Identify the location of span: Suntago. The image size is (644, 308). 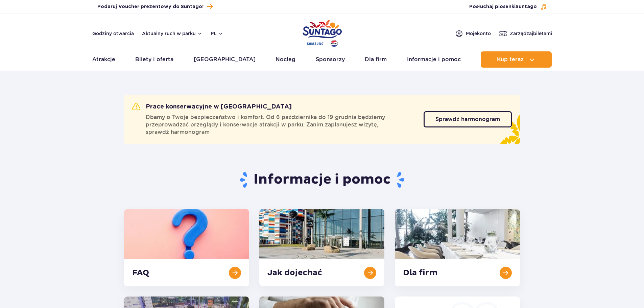
(526, 7).